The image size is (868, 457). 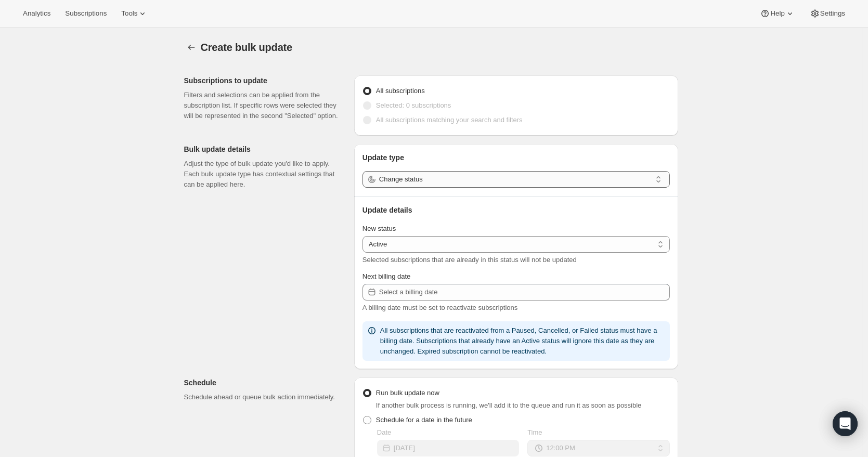 I want to click on div: Open Intercom Messenger, so click(x=845, y=424).